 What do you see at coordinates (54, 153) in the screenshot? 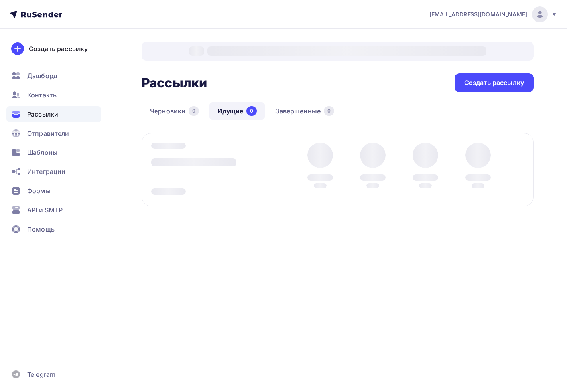
I see `a: Шаблоны` at bounding box center [54, 153].